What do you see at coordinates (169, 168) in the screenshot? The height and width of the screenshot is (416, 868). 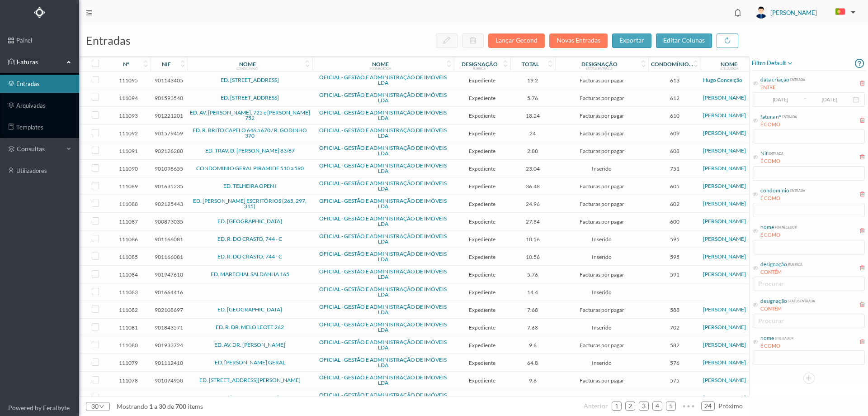 I see `span: 901098655` at bounding box center [169, 168].